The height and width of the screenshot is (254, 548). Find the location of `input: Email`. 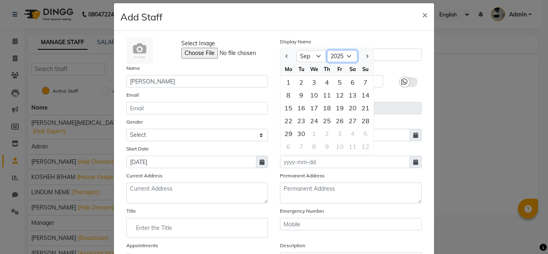

input: Email is located at coordinates (197, 108).